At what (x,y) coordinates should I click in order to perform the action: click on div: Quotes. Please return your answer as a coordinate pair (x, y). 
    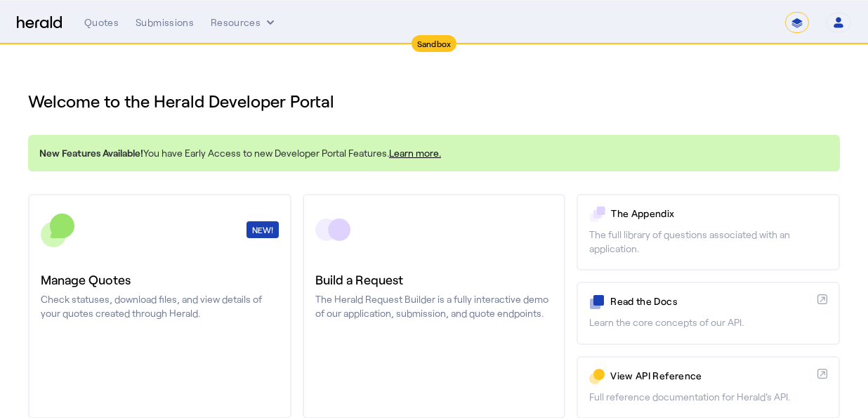
    Looking at the image, I should click on (101, 22).